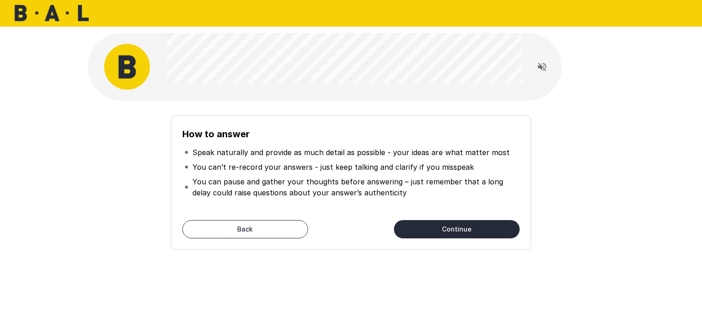  Describe the element at coordinates (542, 67) in the screenshot. I see `button: Read questions aloud` at that location.